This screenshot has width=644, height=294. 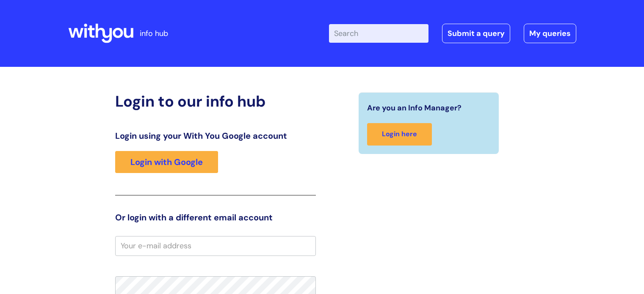 What do you see at coordinates (476, 33) in the screenshot?
I see `a: Submit a query` at bounding box center [476, 33].